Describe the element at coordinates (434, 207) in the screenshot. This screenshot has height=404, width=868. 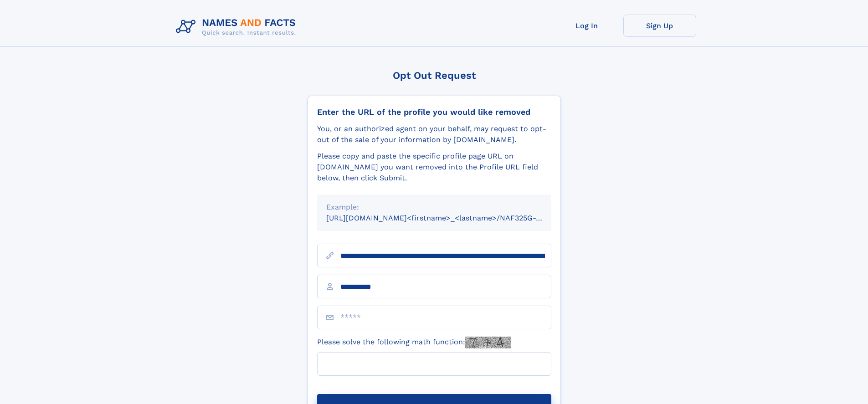
I see `div: Example:` at that location.